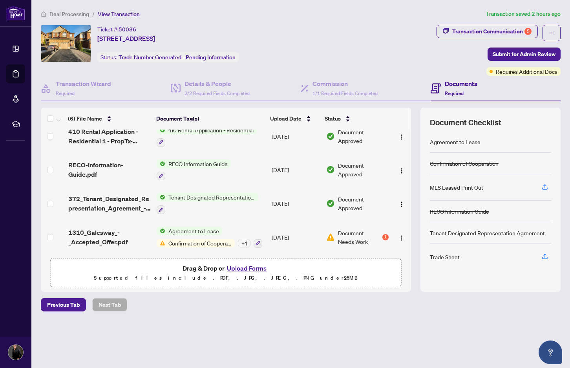 This screenshot has width=570, height=368. What do you see at coordinates (445, 257) in the screenshot?
I see `div: Trade Sheet` at bounding box center [445, 257].